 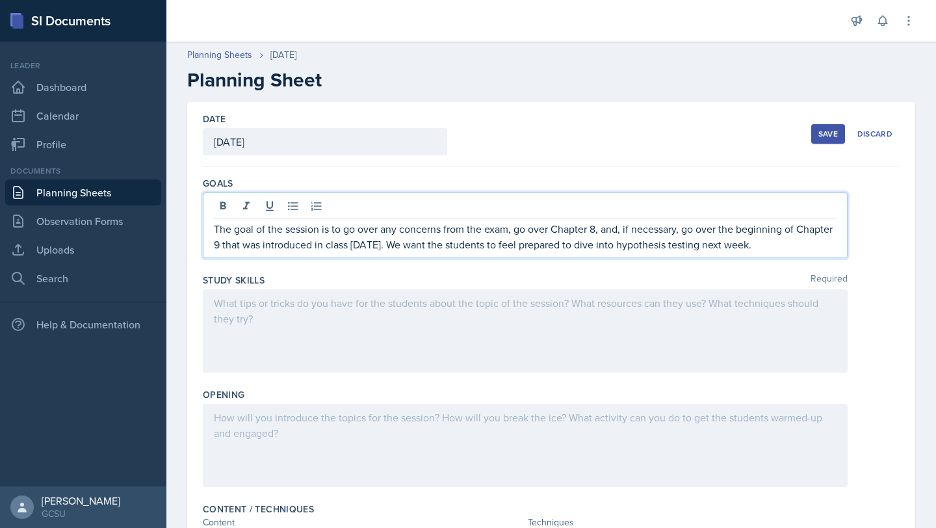 What do you see at coordinates (83, 324) in the screenshot?
I see `div: Help & Documentation` at bounding box center [83, 324].